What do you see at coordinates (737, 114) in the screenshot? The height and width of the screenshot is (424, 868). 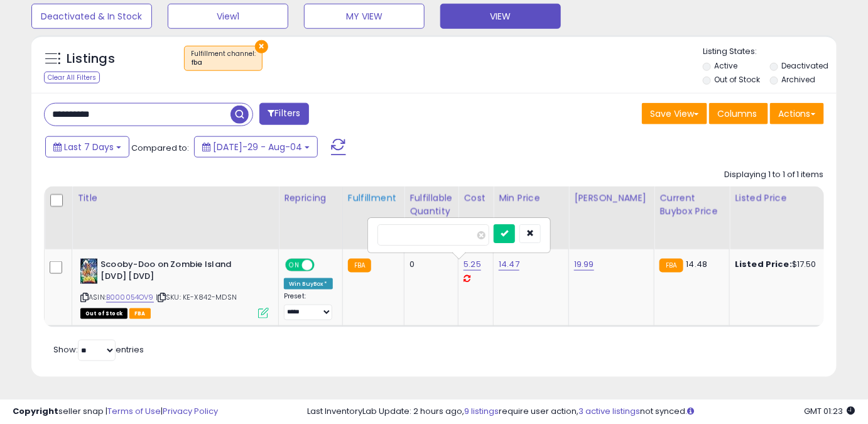 I see `span: Columns` at bounding box center [737, 114].